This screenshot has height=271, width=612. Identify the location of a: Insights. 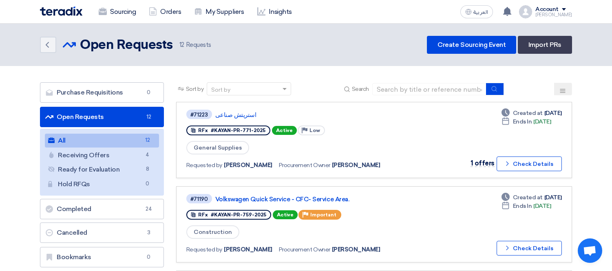
(275, 12).